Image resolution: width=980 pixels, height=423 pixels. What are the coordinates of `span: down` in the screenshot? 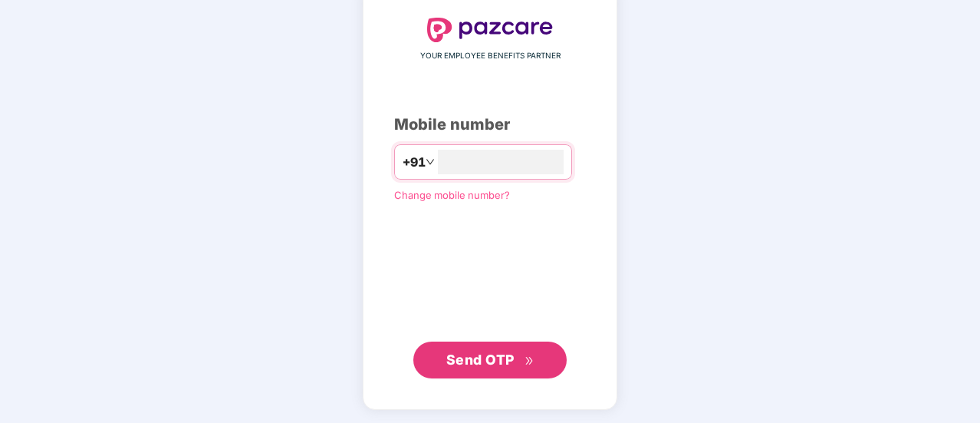 It's located at (430, 162).